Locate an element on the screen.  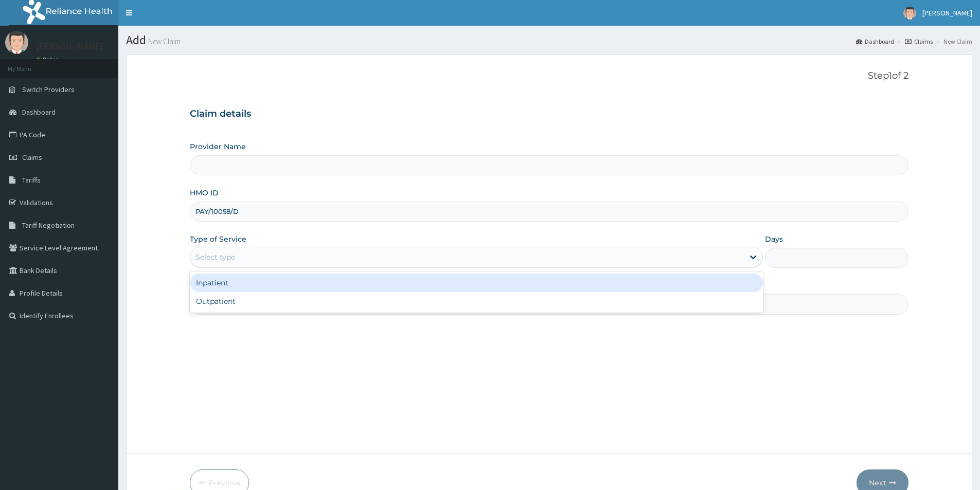
h1: Add is located at coordinates (549, 40).